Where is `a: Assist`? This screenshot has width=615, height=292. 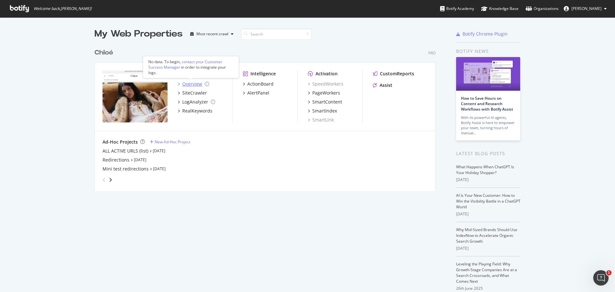 a: Assist is located at coordinates (382, 85).